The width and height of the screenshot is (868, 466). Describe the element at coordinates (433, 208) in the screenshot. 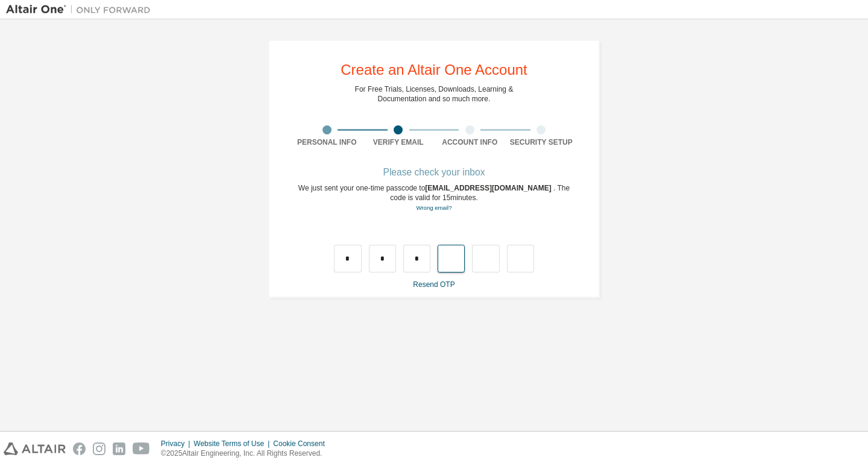

I see `a: Go back to the registration form` at that location.